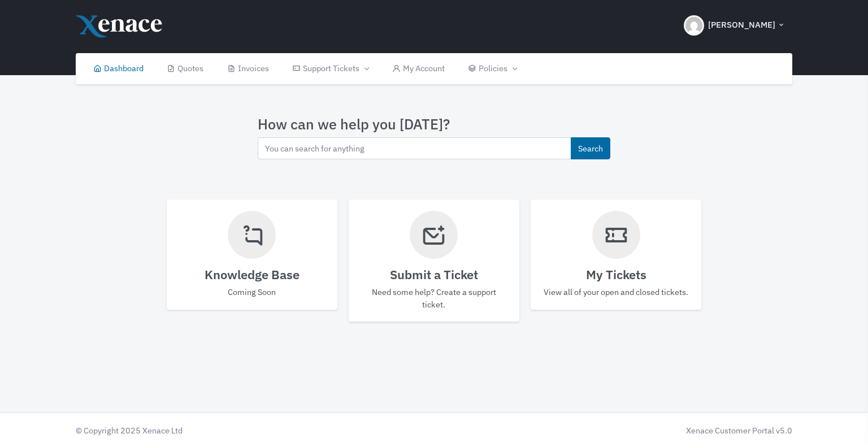  I want to click on img: Header Avatar, so click(694, 25).